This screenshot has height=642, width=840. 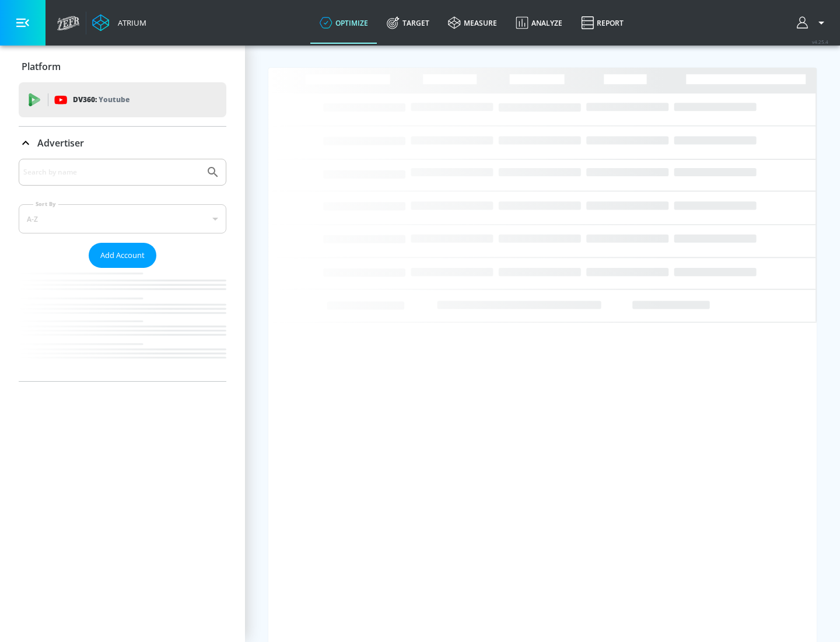 What do you see at coordinates (539, 23) in the screenshot?
I see `a: Analyze` at bounding box center [539, 23].